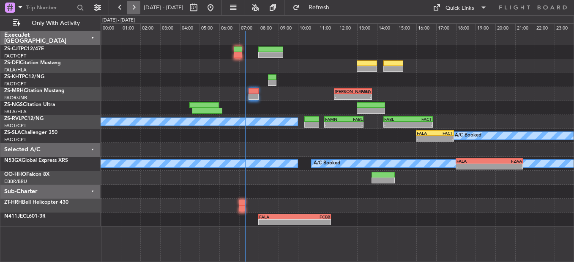  Describe the element at coordinates (407, 27) in the screenshot. I see `div: 15:00` at that location.